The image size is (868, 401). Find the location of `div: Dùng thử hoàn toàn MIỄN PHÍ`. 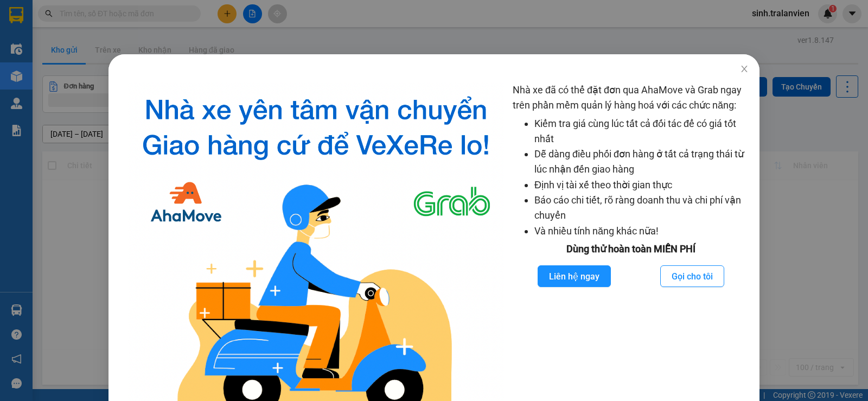

div: Dùng thử hoàn toàn MIỄN PHÍ is located at coordinates (630, 249).